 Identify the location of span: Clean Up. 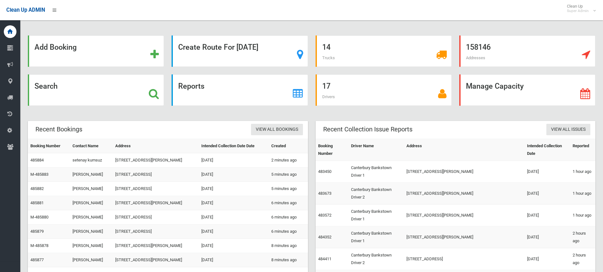
(579, 9).